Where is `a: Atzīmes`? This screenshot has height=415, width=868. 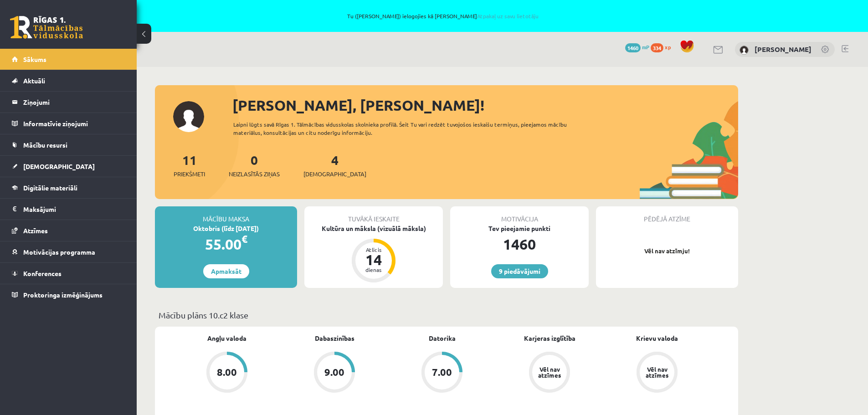
a: Atzīmes is located at coordinates (69, 231).